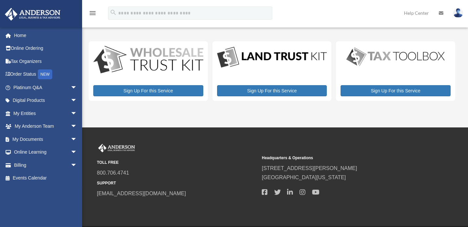 This screenshot has width=468, height=227. Describe the element at coordinates (93, 14) in the screenshot. I see `a: menu` at that location.